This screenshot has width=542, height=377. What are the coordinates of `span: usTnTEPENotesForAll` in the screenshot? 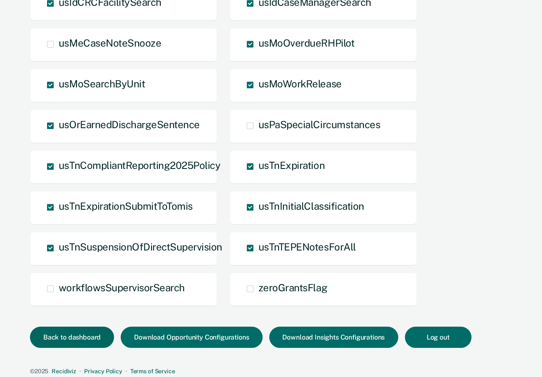 It's located at (307, 247).